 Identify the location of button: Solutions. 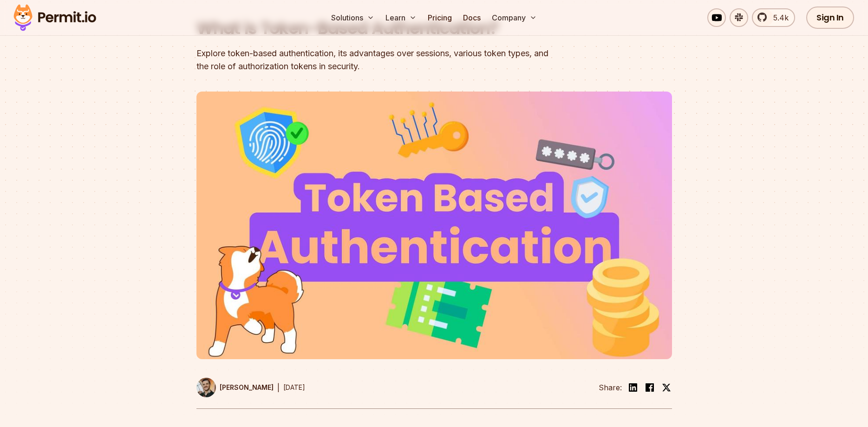
(352, 18).